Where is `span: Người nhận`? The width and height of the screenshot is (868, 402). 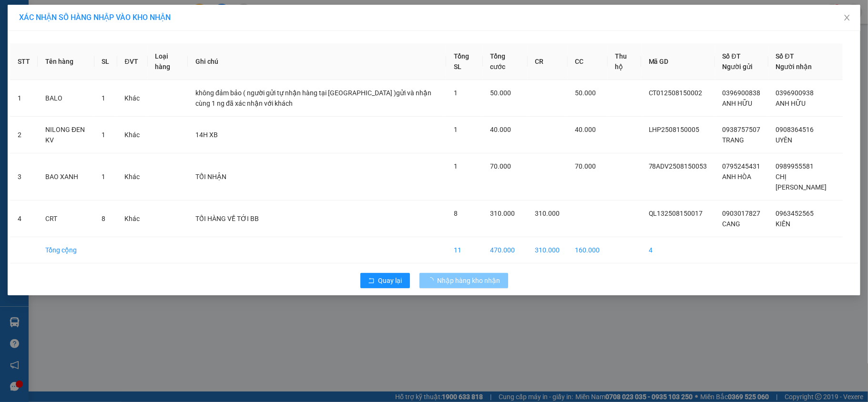 span: Người nhận is located at coordinates (794, 67).